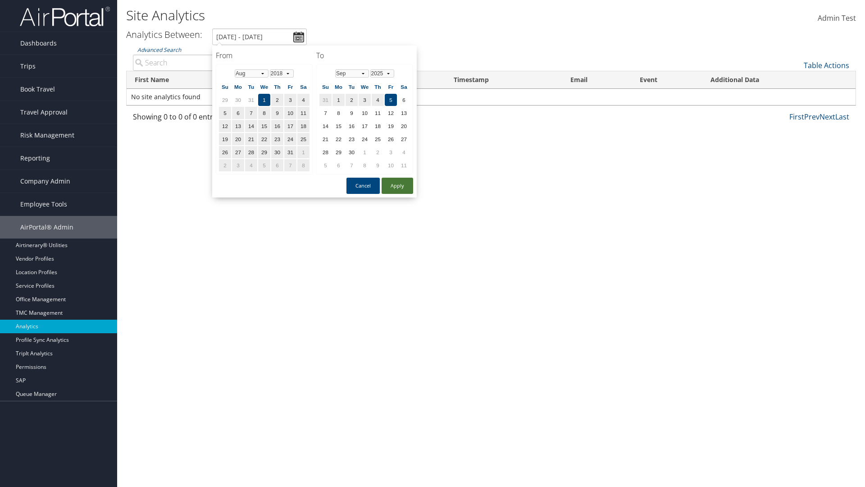 This screenshot has height=487, width=865. I want to click on span: Dashboards, so click(38, 43).